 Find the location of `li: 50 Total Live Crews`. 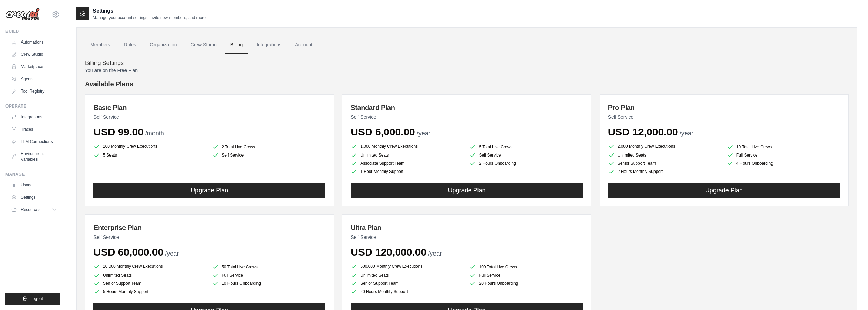

li: 50 Total Live Crews is located at coordinates (269, 267).